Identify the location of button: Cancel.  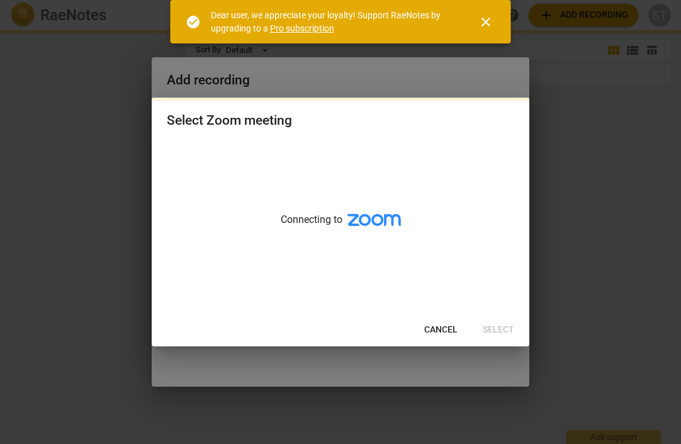
(441, 330).